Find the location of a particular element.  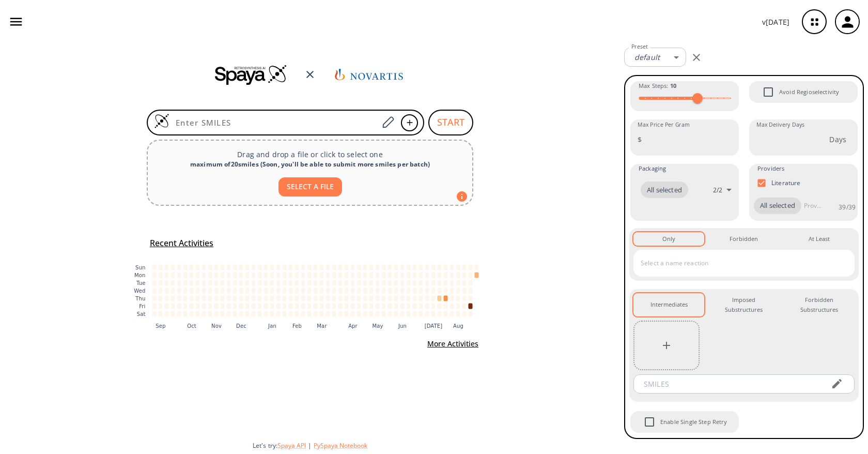

text: Jun is located at coordinates (402, 325).